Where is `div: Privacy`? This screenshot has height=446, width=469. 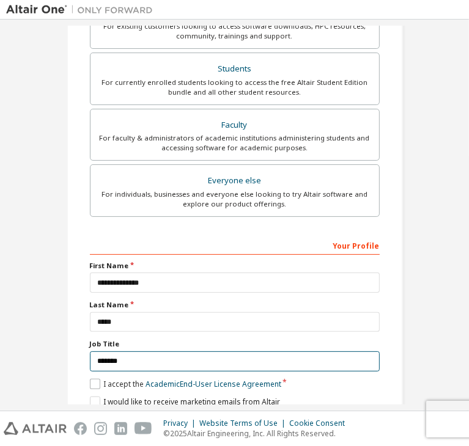
div: Privacy is located at coordinates (181, 424).